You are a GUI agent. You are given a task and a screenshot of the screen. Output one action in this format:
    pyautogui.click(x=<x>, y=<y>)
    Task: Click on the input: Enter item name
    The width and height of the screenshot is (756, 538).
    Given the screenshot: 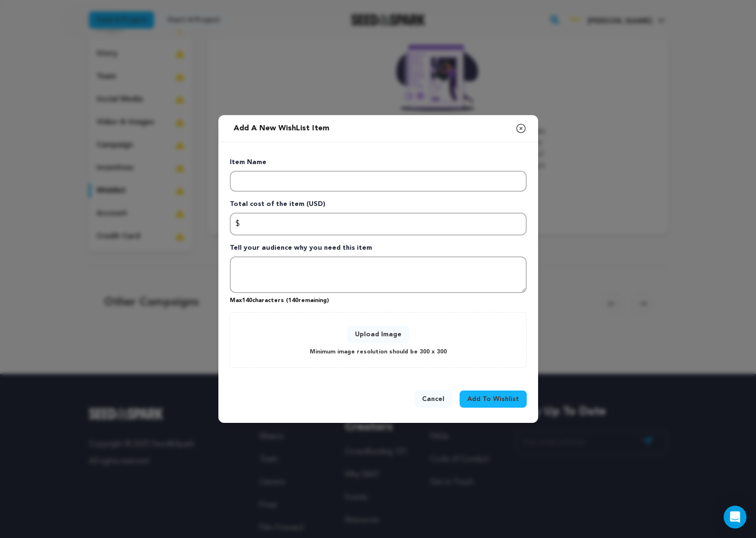 What is the action you would take?
    pyautogui.click(x=378, y=181)
    